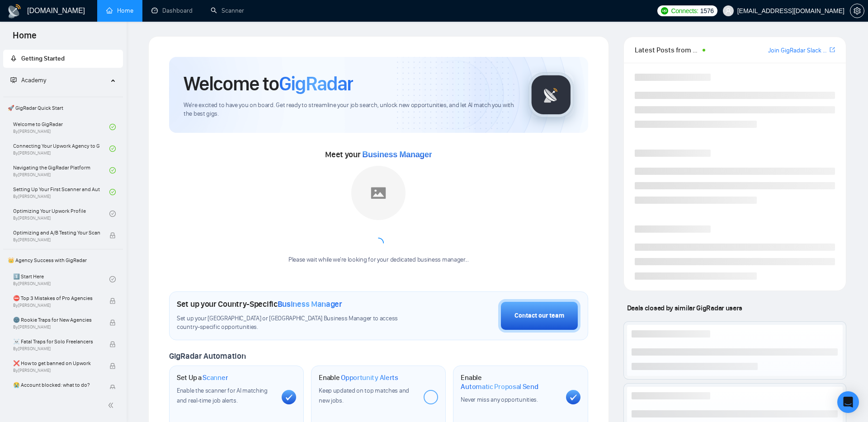  What do you see at coordinates (378, 193) in the screenshot?
I see `img: placeholder.png` at bounding box center [378, 193].